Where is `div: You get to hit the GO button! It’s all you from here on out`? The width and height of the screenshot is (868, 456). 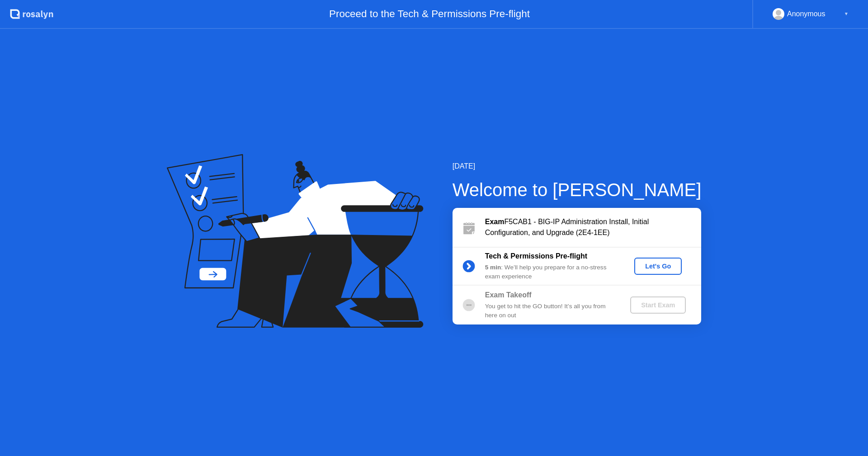
div: You get to hit the GO button! It’s all you from here on out is located at coordinates (550, 311).